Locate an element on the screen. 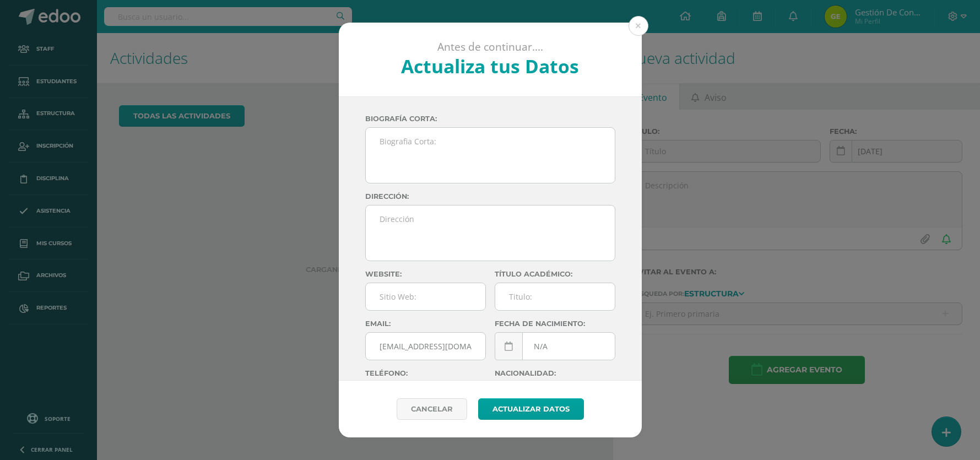 The image size is (980, 460). input: Correo Electronico: is located at coordinates (425, 346).